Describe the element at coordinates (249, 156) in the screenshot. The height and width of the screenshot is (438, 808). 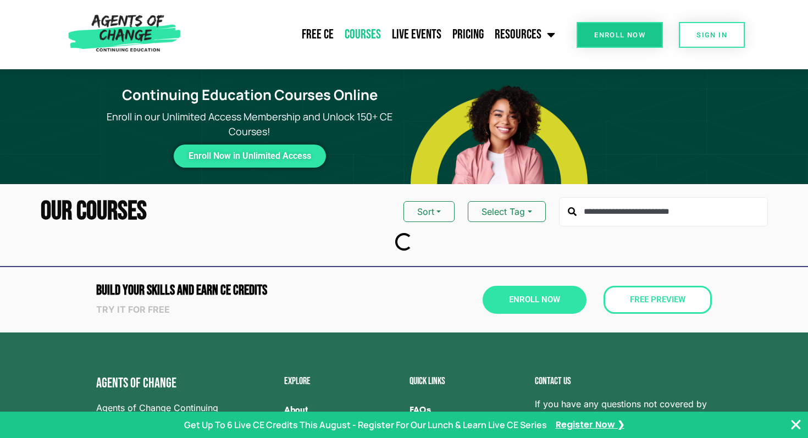
I see `span: Enroll Now in Unlimited Access` at that location.